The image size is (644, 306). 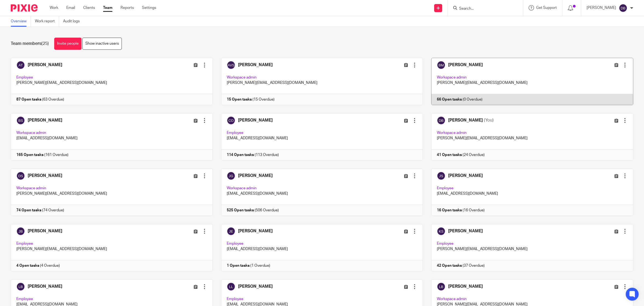 I want to click on a: Invite people, so click(x=68, y=44).